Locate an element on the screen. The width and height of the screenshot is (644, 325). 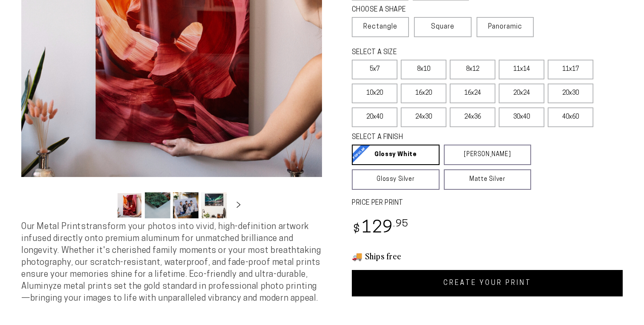
span: Our Metal Prints transform your photos into vivid, high-definition artwork infused directly onto ... is located at coordinates (171, 262).